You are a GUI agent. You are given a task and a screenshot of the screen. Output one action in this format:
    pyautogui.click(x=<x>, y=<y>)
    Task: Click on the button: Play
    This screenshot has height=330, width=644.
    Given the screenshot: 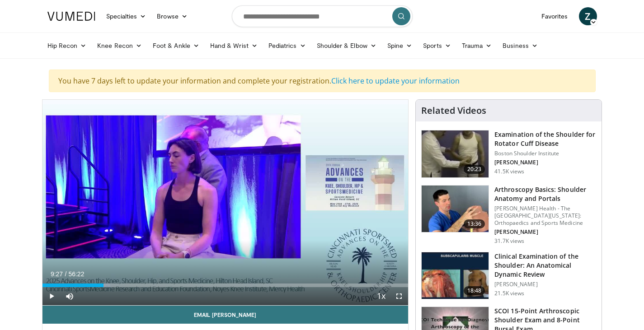 What is the action you would take?
    pyautogui.click(x=51, y=296)
    